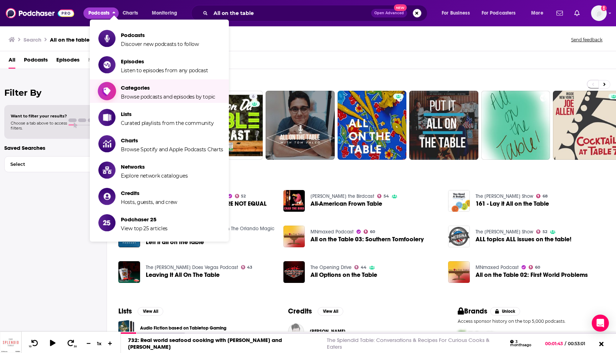 This screenshot has width=616, height=353. Describe the element at coordinates (39, 126) in the screenshot. I see `span: Choose a tab above to access filters.` at that location.